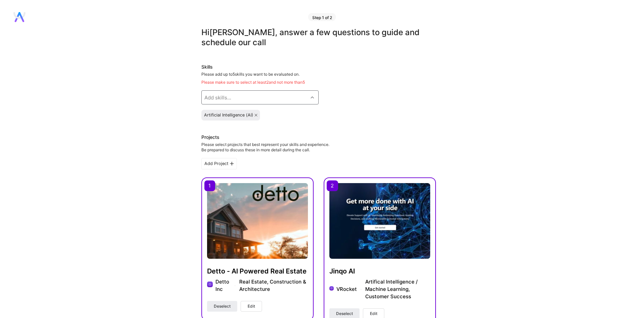 The image size is (644, 318). I want to click on h4: Jinqo AI, so click(379, 271).